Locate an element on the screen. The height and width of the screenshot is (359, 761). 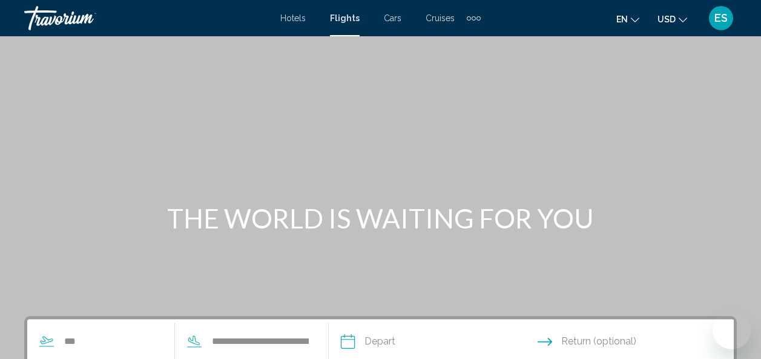
span: ES is located at coordinates (721, 18).